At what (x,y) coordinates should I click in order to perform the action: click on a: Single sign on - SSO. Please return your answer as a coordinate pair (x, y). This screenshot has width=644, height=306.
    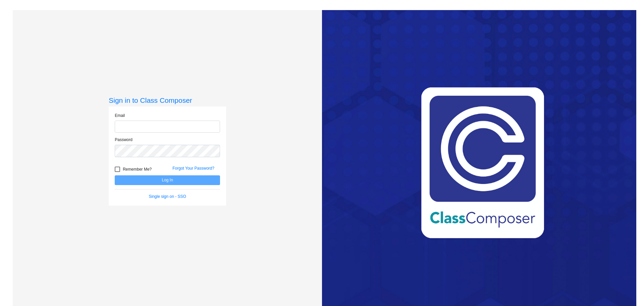
    Looking at the image, I should click on (167, 196).